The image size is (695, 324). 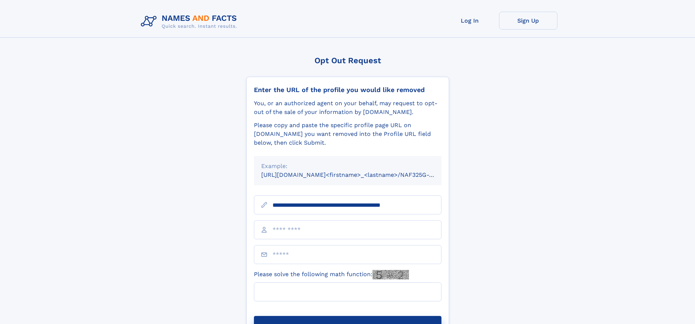 I want to click on a: Sign Up, so click(x=528, y=20).